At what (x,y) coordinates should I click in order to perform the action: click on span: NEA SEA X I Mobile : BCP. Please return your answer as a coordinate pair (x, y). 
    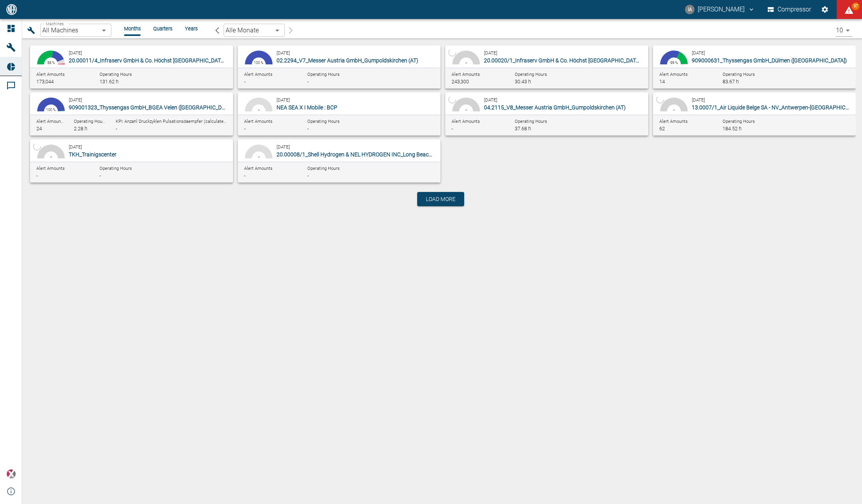
    Looking at the image, I should click on (307, 107).